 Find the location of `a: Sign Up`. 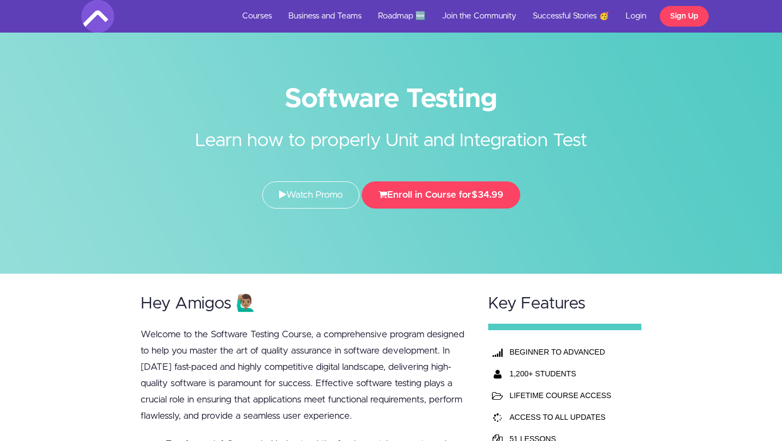

a: Sign Up is located at coordinates (684, 16).